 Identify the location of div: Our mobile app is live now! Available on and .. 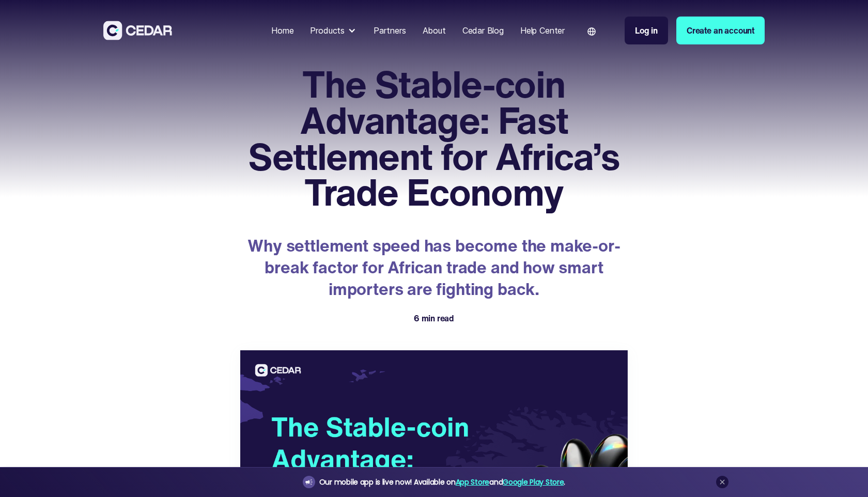
(442, 482).